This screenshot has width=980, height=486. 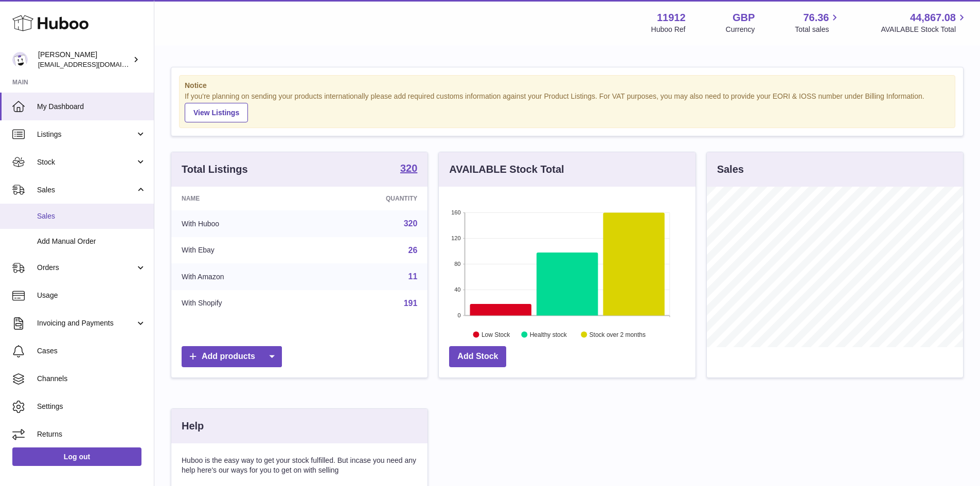 I want to click on strong: GBP, so click(x=743, y=17).